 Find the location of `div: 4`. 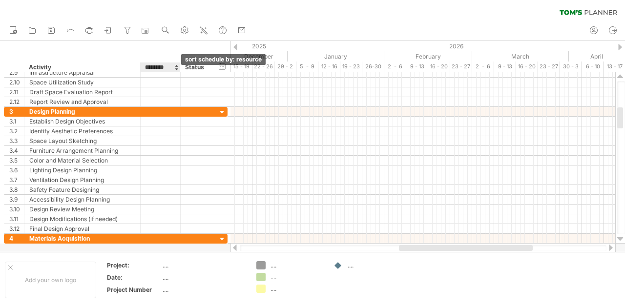

div: 4 is located at coordinates (17, 238).